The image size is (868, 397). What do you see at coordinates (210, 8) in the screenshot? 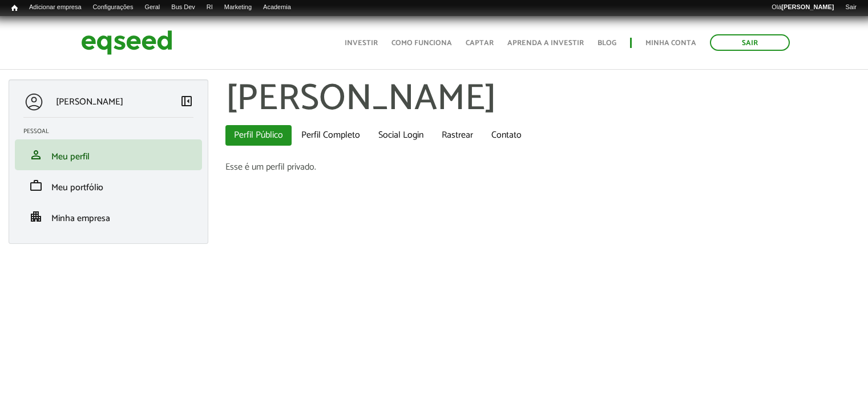
I see `a: RI` at bounding box center [210, 8].